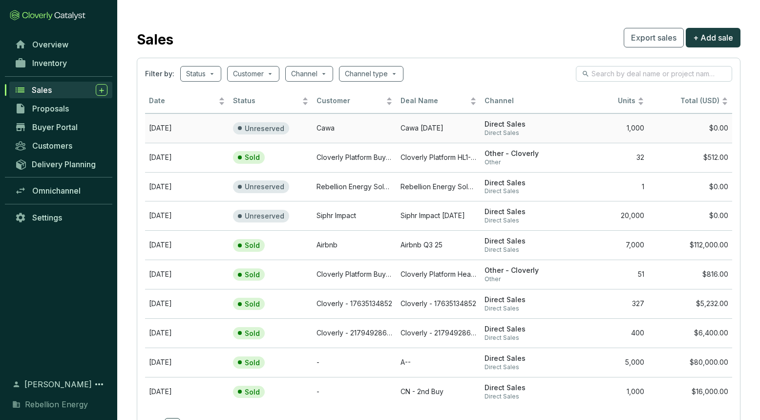  What do you see at coordinates (187, 245) in the screenshot?
I see `td: Aug 11 2025` at bounding box center [187, 245].